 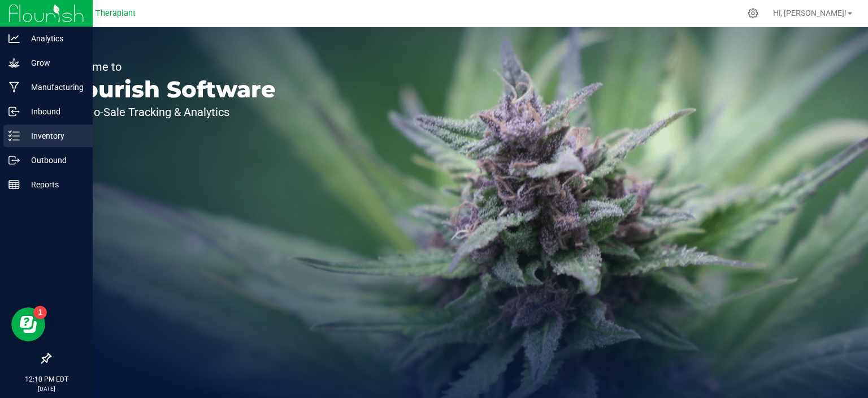 I want to click on p: Inbound, so click(x=54, y=111).